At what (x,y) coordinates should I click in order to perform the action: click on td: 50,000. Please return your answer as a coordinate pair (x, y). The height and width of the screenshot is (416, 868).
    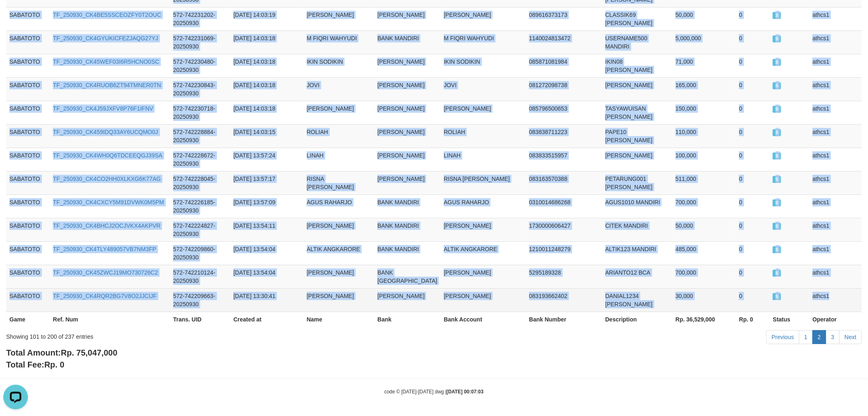
    Looking at the image, I should click on (704, 19).